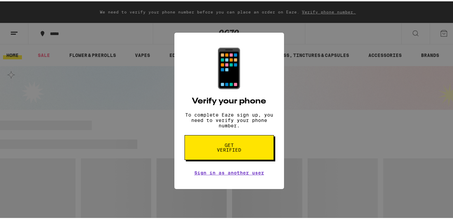 This screenshot has height=219, width=453. Describe the element at coordinates (229, 100) in the screenshot. I see `h2: Verify your phone` at that location.